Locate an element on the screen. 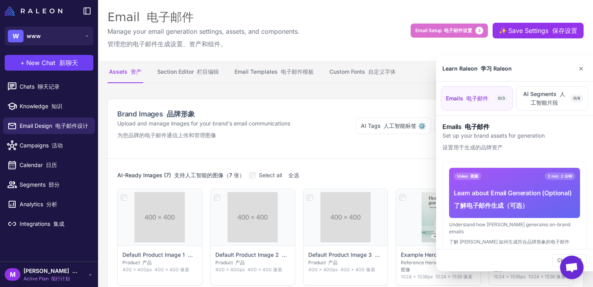  font: 学习 Raleon is located at coordinates (496, 68).